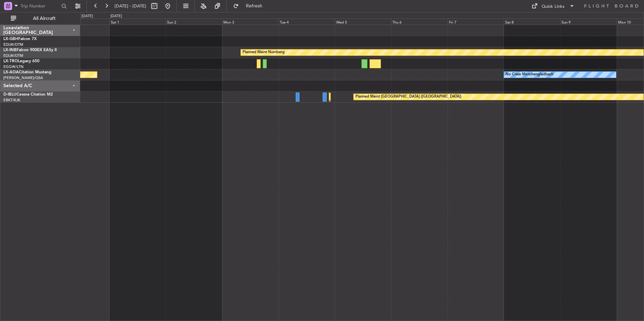  What do you see at coordinates (137, 22) in the screenshot?
I see `div: Sat 1` at bounding box center [137, 22].